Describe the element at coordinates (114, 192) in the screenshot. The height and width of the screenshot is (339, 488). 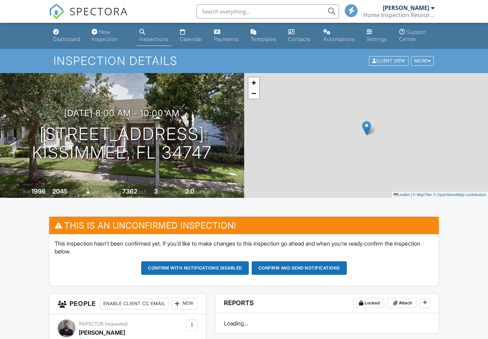
I see `span: Lot Size` at that location.